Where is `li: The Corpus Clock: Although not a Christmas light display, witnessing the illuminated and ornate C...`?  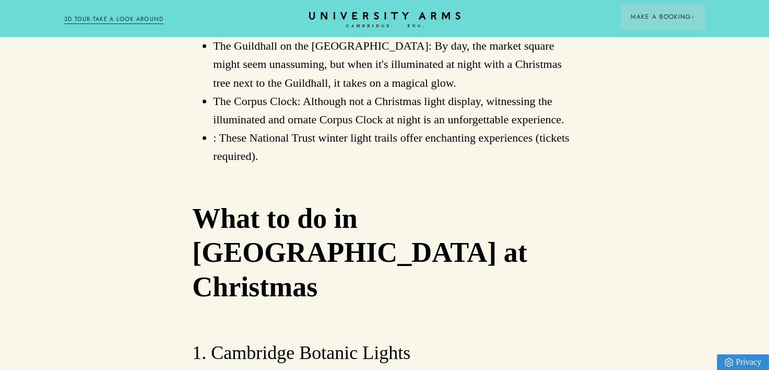 li: The Corpus Clock: Although not a Christmas light display, witnessing the illuminated and ornate C... is located at coordinates (395, 110).